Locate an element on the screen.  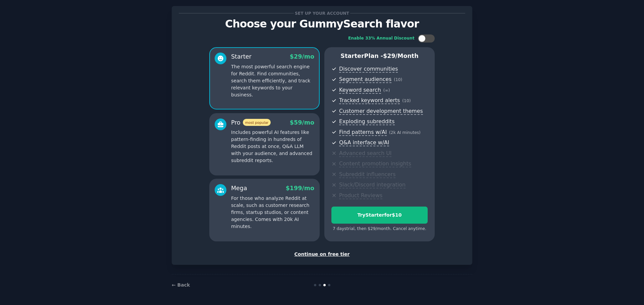
span: Find patterns w/AI is located at coordinates (363, 132).